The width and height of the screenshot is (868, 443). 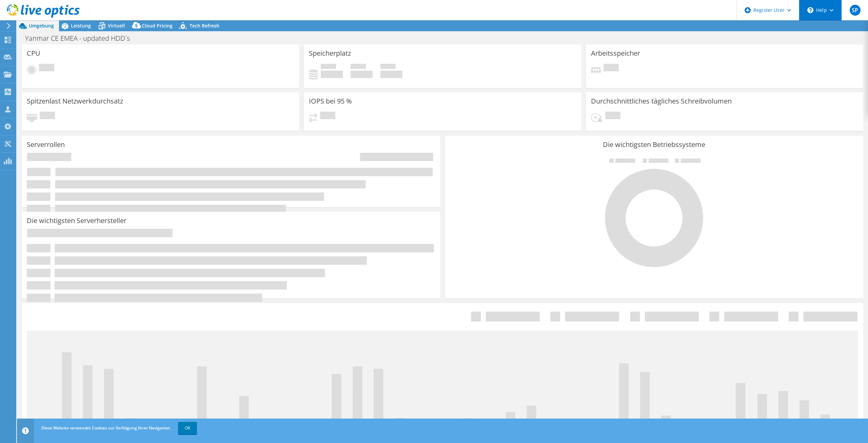 What do you see at coordinates (654, 145) in the screenshot?
I see `h3: Die wichtigsten Betriebssysteme` at bounding box center [654, 145].